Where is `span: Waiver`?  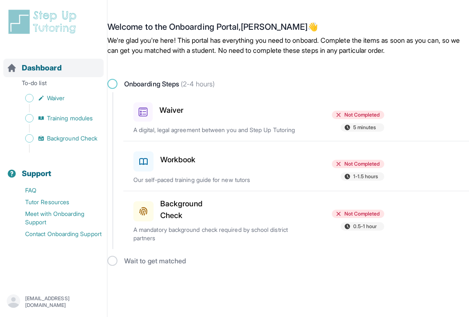
span: Waiver is located at coordinates (56, 98).